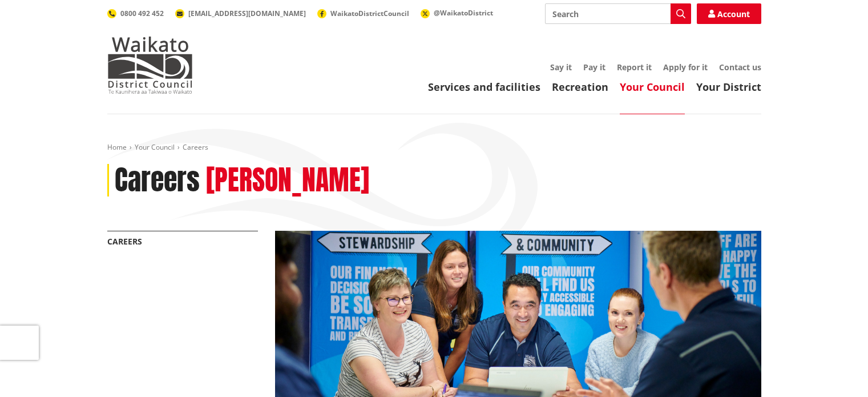 This screenshot has width=868, height=397. What do you see at coordinates (594, 67) in the screenshot?
I see `a: Pay it` at bounding box center [594, 67].